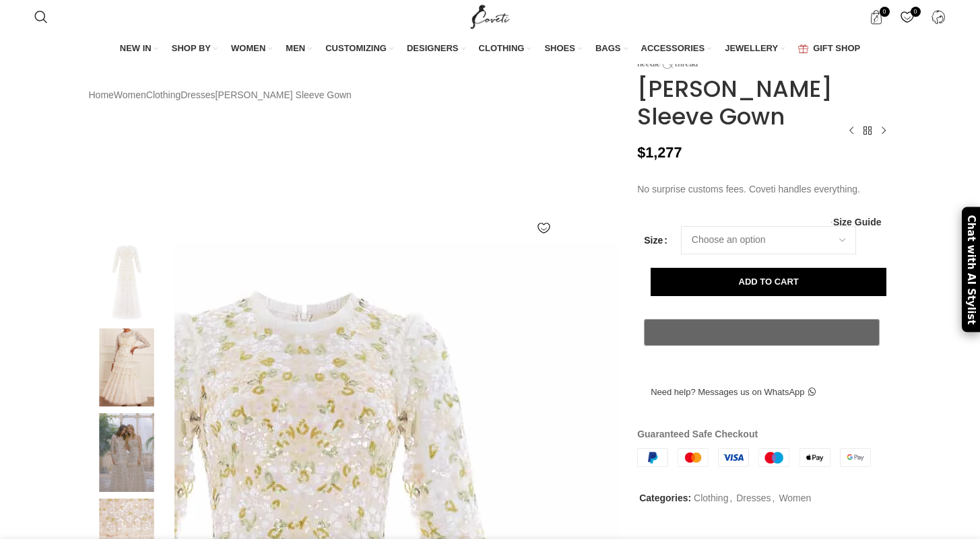  I want to click on div: Search, so click(41, 17).